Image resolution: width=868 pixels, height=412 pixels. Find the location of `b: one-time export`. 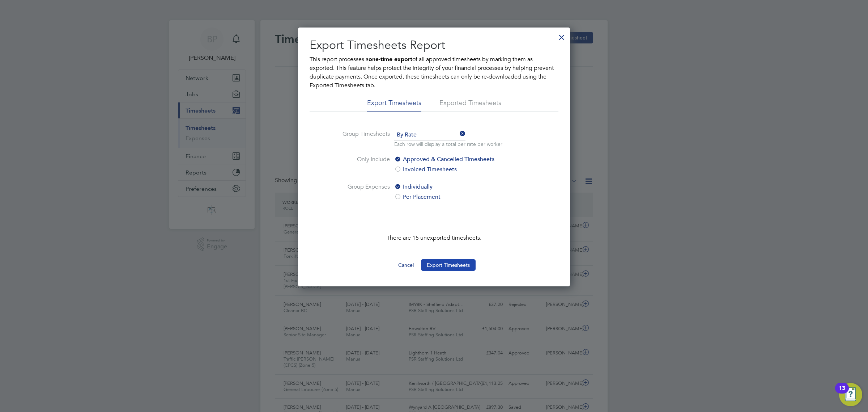

b: one-time export is located at coordinates (390, 59).